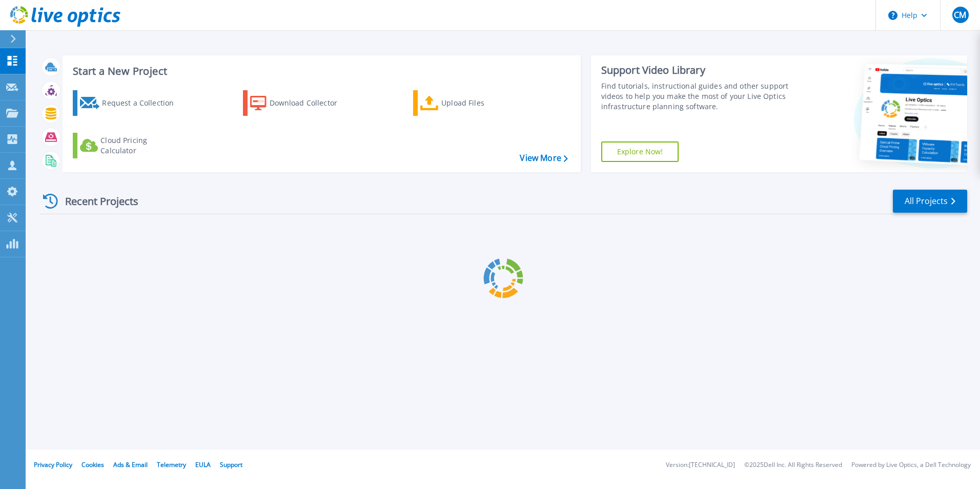 This screenshot has width=980, height=489. Describe the element at coordinates (53, 464) in the screenshot. I see `a: Privacy Policy` at that location.